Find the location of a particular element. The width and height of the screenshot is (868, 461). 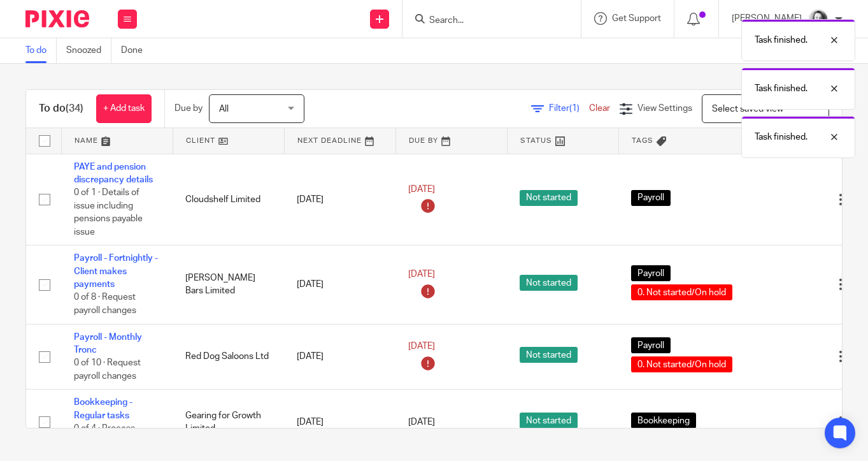

a: Done is located at coordinates (136, 51).